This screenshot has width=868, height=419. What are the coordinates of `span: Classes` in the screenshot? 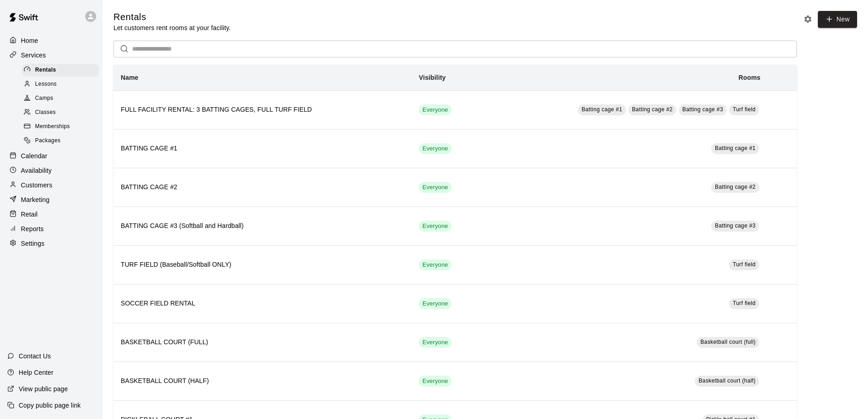 It's located at (45, 113).